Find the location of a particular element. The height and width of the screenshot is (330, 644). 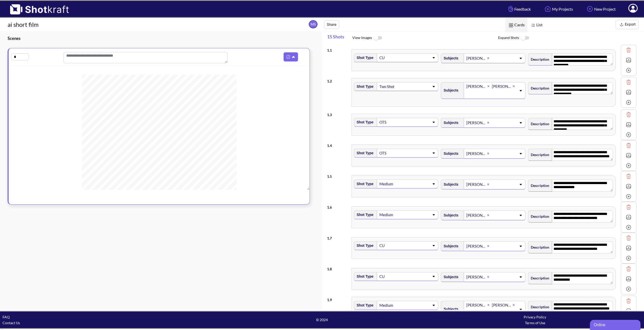

div: Terms of Use is located at coordinates (535, 323).